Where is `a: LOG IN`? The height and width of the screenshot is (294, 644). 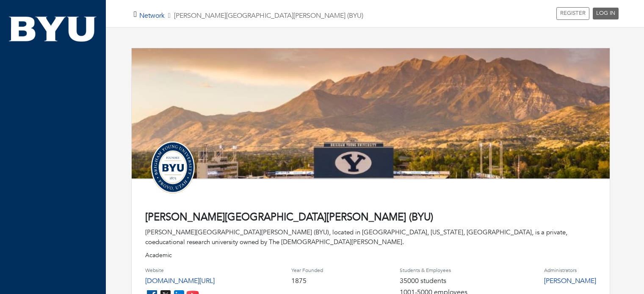 a: LOG IN is located at coordinates (605, 13).